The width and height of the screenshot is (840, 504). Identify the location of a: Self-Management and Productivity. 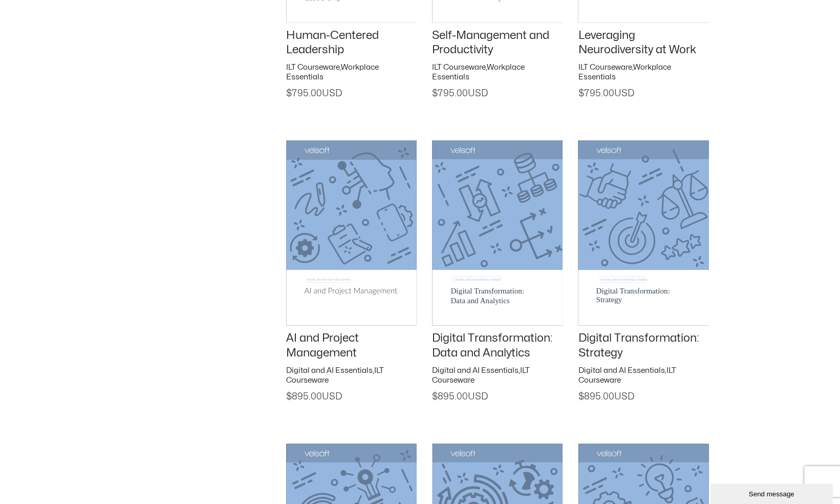
(491, 42).